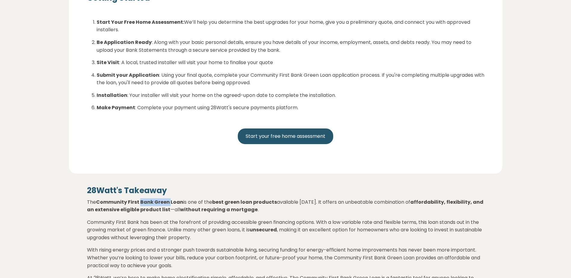 Image resolution: width=571 pixels, height=278 pixels. What do you see at coordinates (219, 210) in the screenshot?
I see `strong: without requiring a mortgage` at bounding box center [219, 210].